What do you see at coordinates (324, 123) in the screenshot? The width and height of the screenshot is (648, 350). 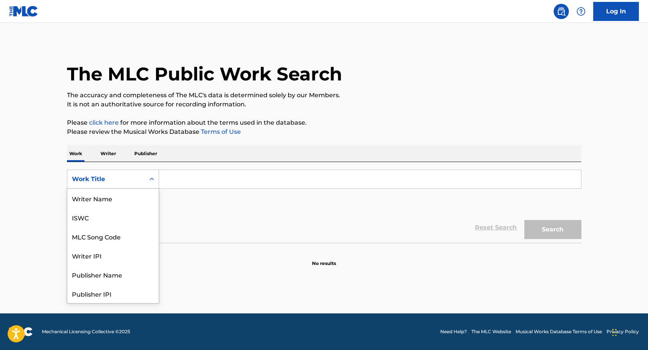 I see `p: Please for more information about the terms used in the database.` at bounding box center [324, 123].